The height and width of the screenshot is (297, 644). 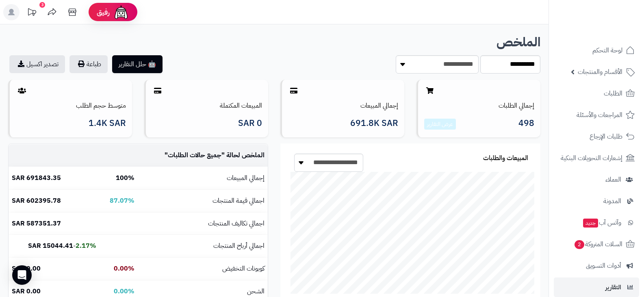 What do you see at coordinates (597, 94) in the screenshot?
I see `a: الطلبات` at bounding box center [597, 94].